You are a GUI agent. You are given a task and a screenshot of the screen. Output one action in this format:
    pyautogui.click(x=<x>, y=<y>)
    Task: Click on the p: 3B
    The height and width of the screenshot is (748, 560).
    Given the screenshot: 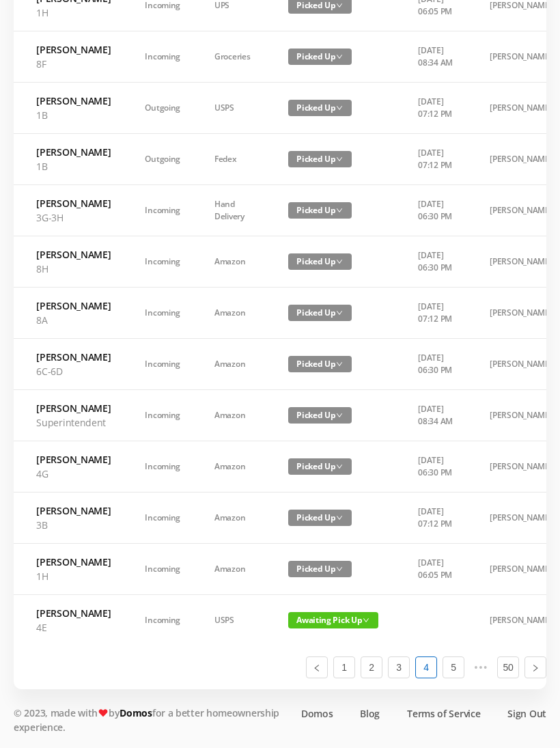 What is the action you would take?
    pyautogui.click(x=73, y=525)
    